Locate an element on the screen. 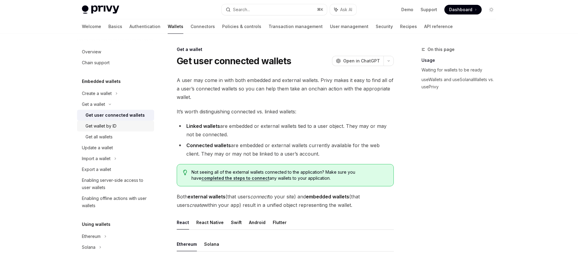  a: User management is located at coordinates (349, 27).